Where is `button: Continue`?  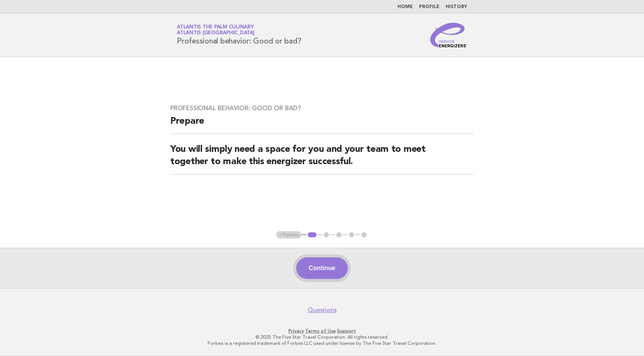
button: Continue is located at coordinates (321, 268).